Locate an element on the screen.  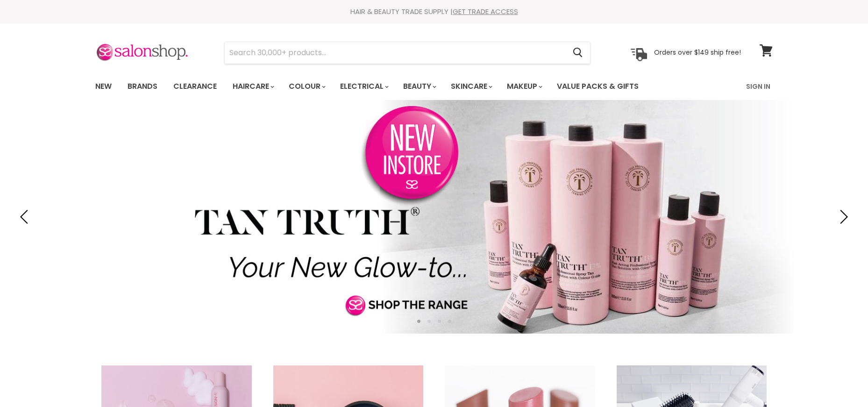
a: Makeup is located at coordinates (523, 86).